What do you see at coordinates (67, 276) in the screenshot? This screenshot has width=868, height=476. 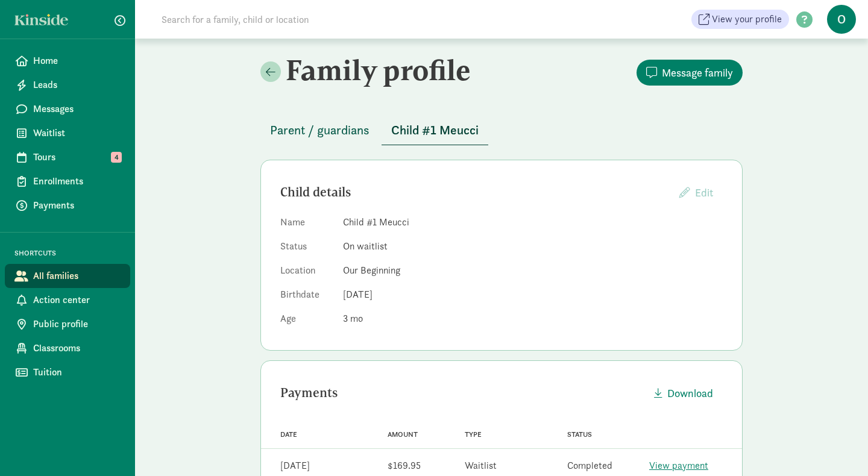 I see `a: All families` at bounding box center [67, 276].